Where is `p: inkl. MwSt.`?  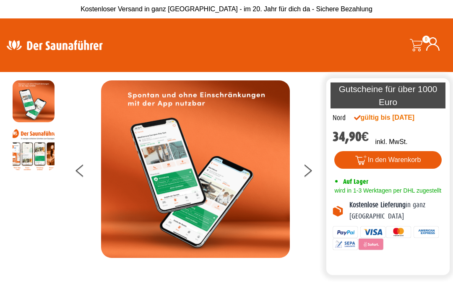
p: inkl. MwSt. is located at coordinates (391, 142).